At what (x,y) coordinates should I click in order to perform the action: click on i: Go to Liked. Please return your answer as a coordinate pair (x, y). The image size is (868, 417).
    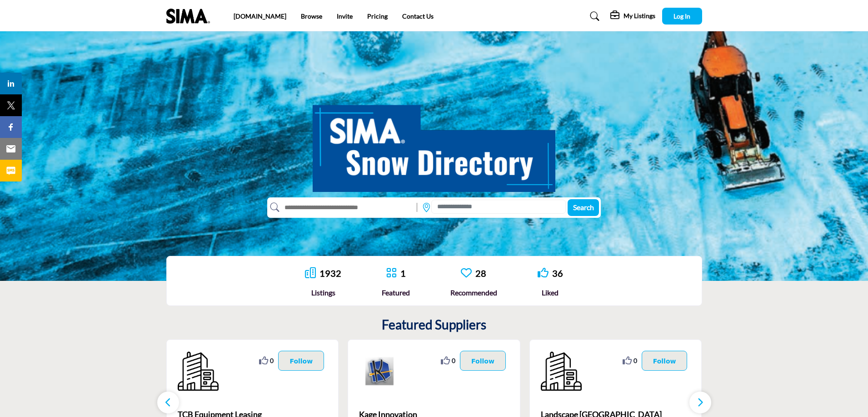
    Looking at the image, I should click on (543, 273).